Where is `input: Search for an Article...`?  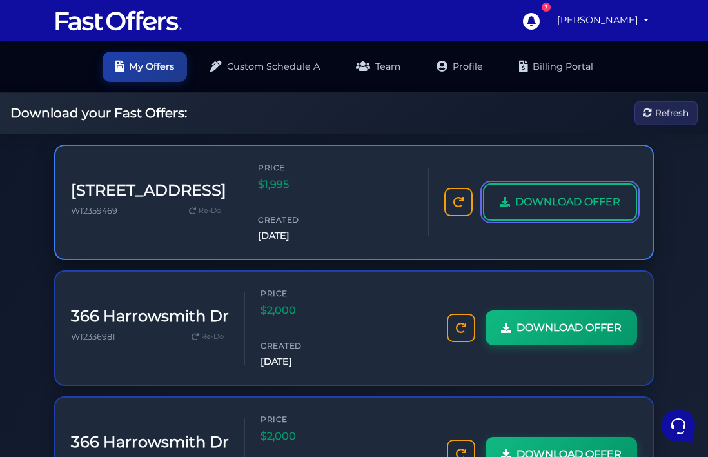 input: Search for an Article... is located at coordinates (120, 217).